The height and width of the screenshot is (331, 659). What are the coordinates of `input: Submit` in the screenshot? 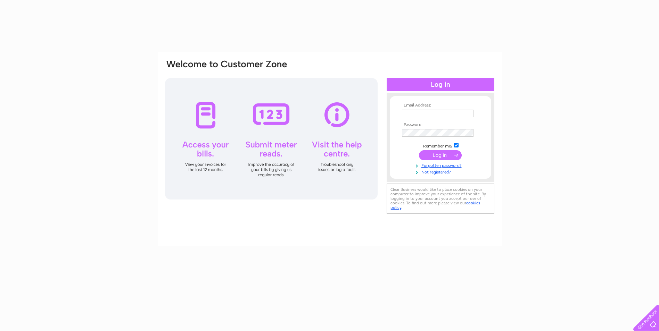 It's located at (440, 155).